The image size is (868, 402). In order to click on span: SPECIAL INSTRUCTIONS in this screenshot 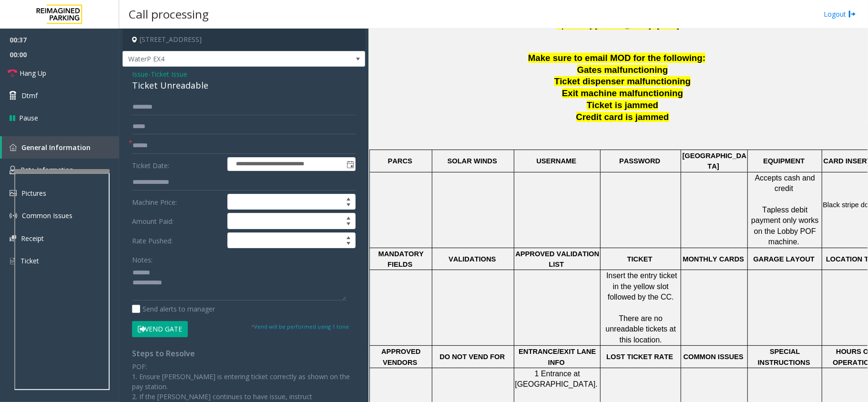, I will do `click(784, 357)`.